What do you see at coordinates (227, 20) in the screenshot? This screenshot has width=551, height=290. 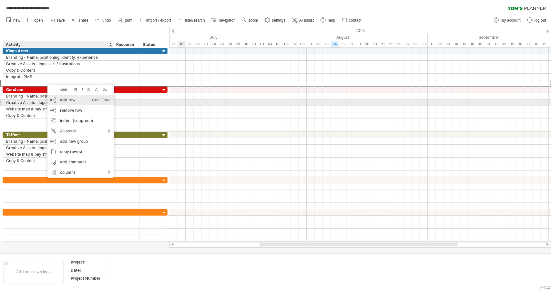 I see `span: navigator` at bounding box center [227, 20].